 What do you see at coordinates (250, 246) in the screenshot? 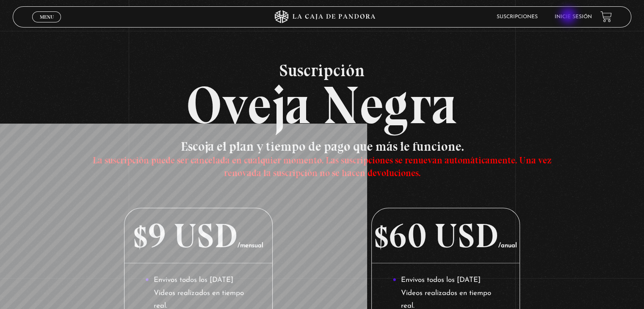
I see `span: /mensual` at bounding box center [250, 246].